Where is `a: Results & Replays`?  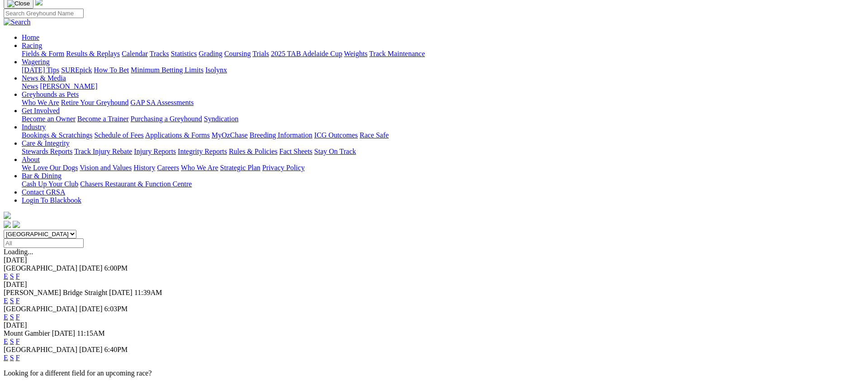 a: Results & Replays is located at coordinates (93, 53).